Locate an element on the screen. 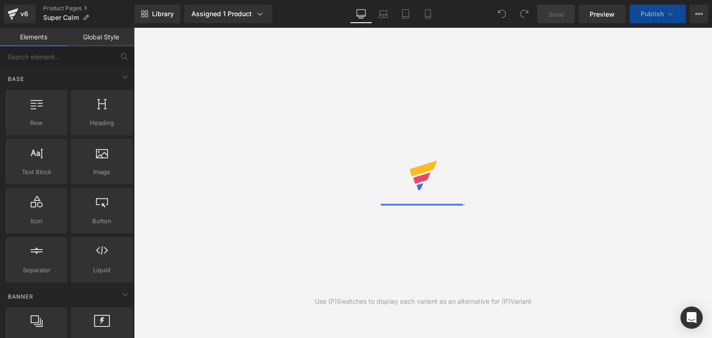 The height and width of the screenshot is (338, 712). a: Tablet is located at coordinates (405, 14).